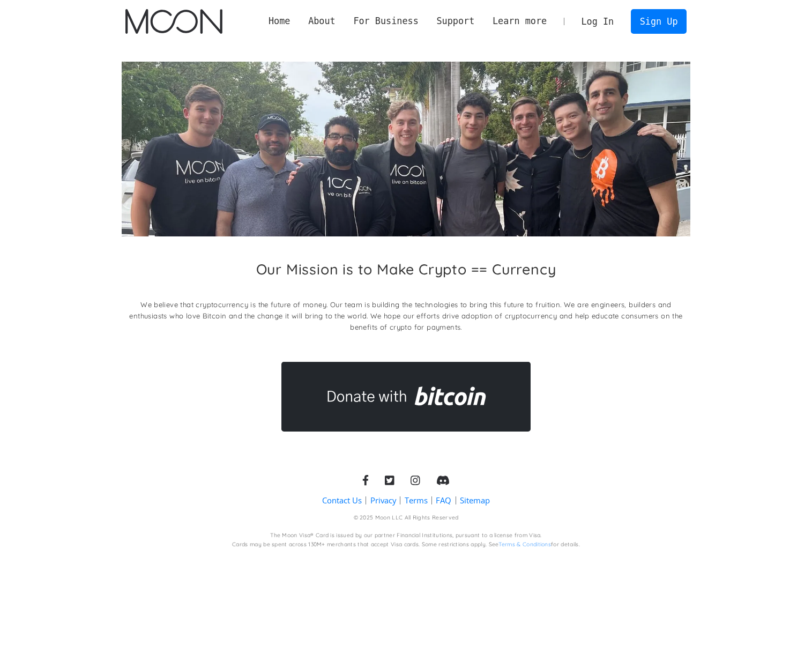 The height and width of the screenshot is (661, 812). I want to click on a: Privacy, so click(384, 500).